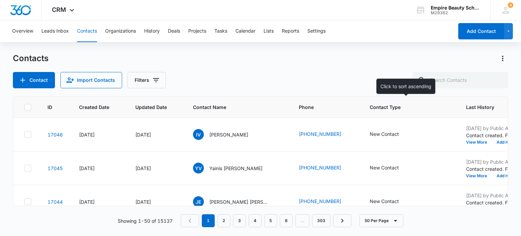 Image resolution: width=521 pixels, height=236 pixels. What do you see at coordinates (405, 107) in the screenshot?
I see `span: Contact Type` at bounding box center [405, 107].